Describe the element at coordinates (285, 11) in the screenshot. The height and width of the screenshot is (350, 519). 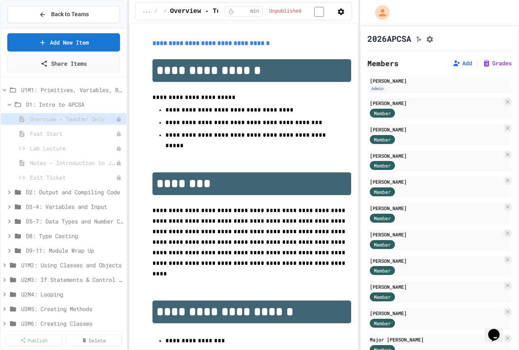
I see `span: Unpublished` at that location.